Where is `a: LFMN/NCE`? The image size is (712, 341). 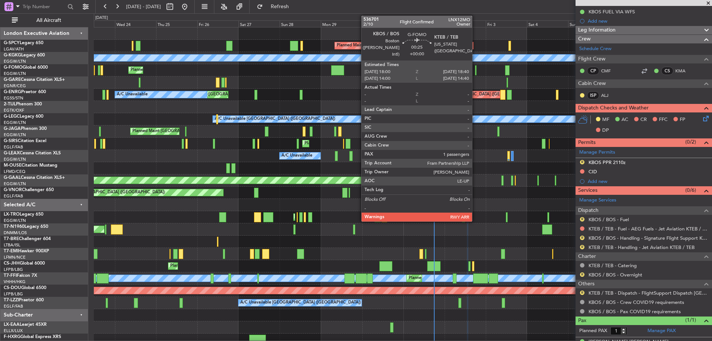
a: LFMN/NCE is located at coordinates (14, 257).